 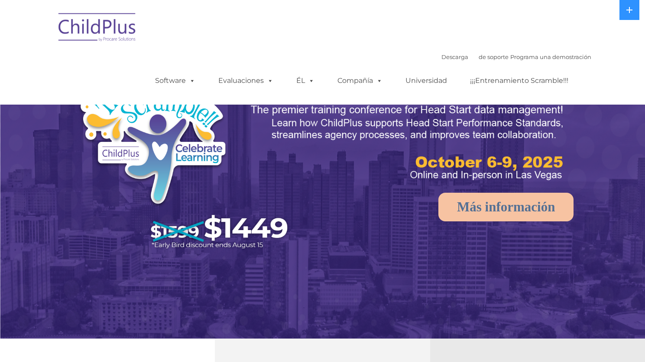 I want to click on font: Universidad, so click(x=427, y=80).